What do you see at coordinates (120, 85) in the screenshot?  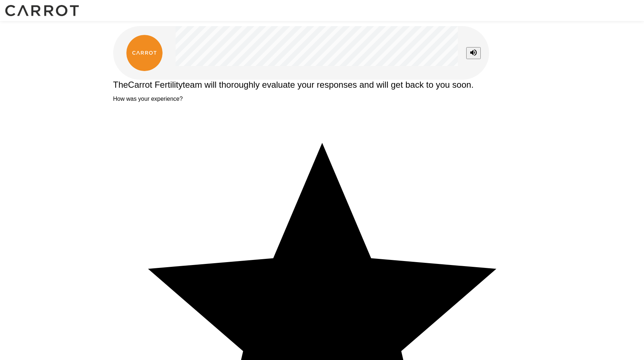 I see `span: The` at bounding box center [120, 85].